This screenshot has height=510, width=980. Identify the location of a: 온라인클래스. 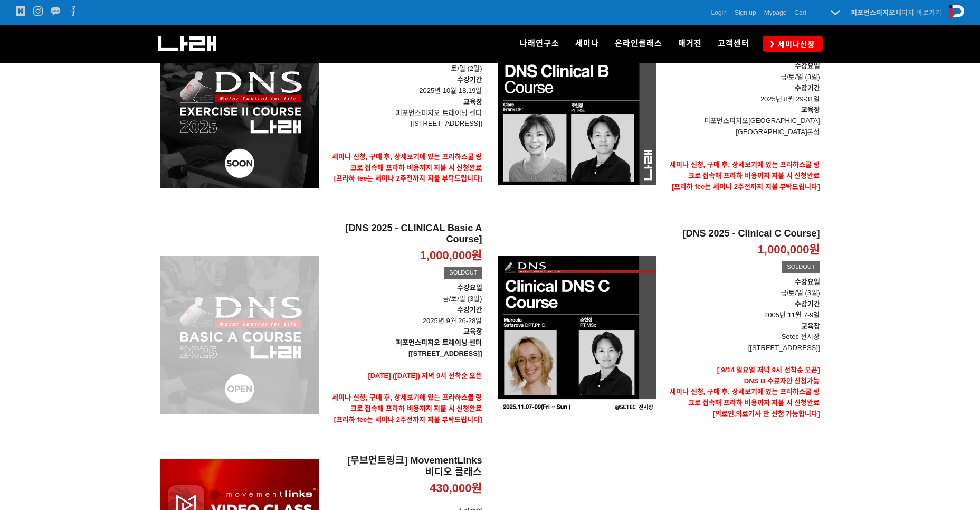
(638, 44).